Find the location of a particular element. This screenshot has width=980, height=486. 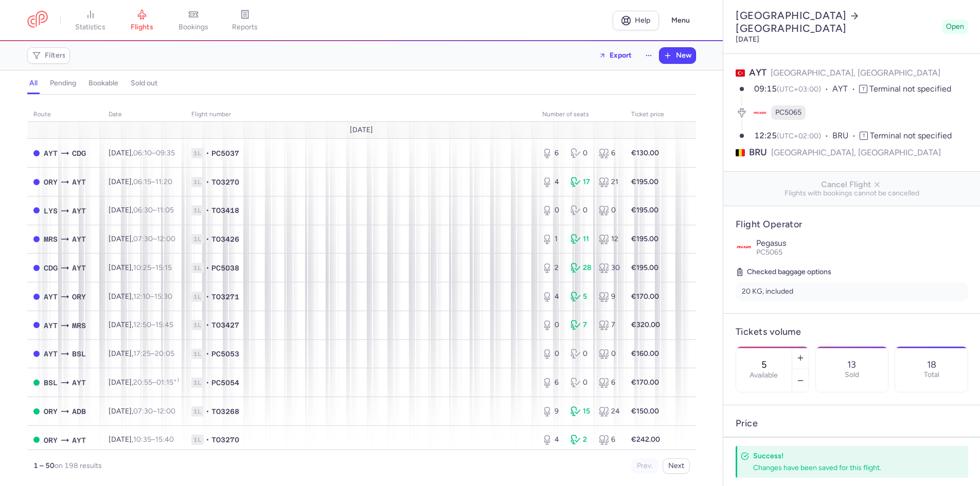

time: 20:55 is located at coordinates (143, 382).